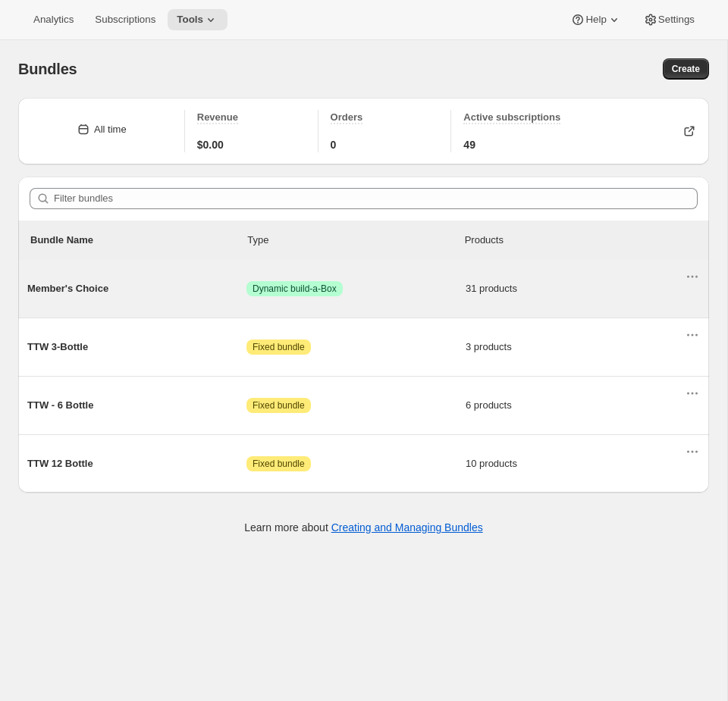 This screenshot has width=728, height=701. Describe the element at coordinates (295, 288) in the screenshot. I see `span: Dynamic build-a-Box` at that location.